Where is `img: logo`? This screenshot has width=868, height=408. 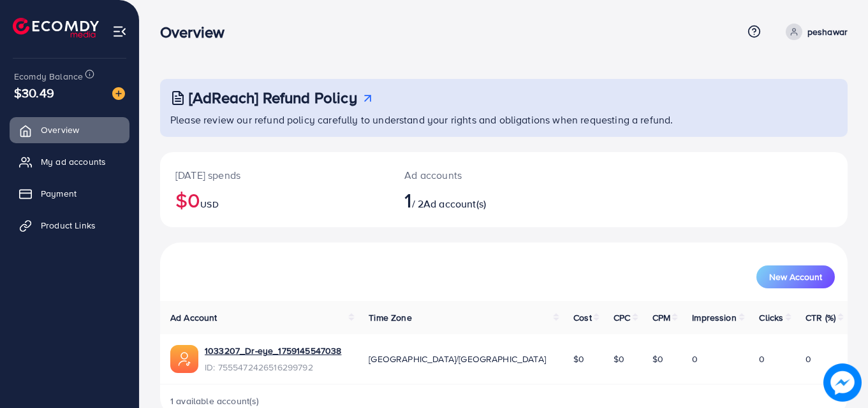
img: logo is located at coordinates (56, 27).